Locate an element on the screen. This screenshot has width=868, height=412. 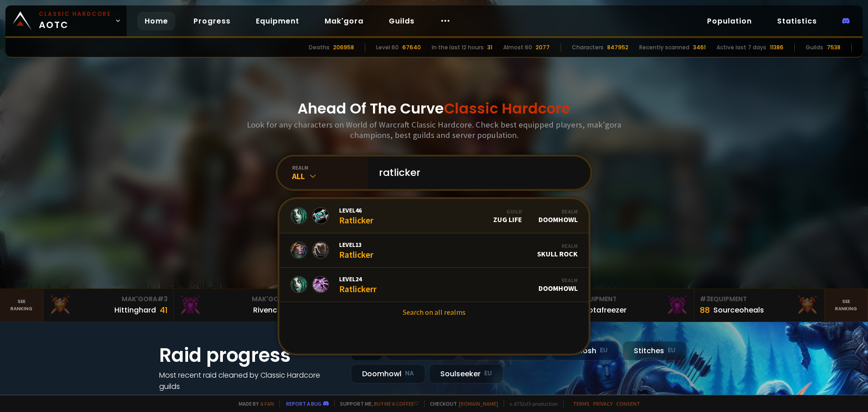
div: Nek'Rosh is located at coordinates (585, 350).